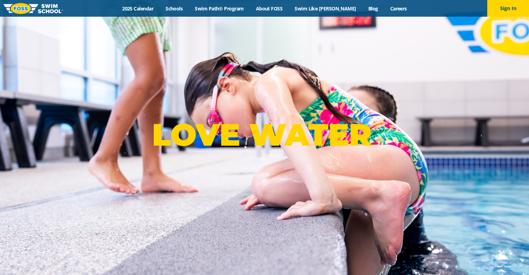  What do you see at coordinates (174, 8) in the screenshot?
I see `a: Schools` at bounding box center [174, 8].